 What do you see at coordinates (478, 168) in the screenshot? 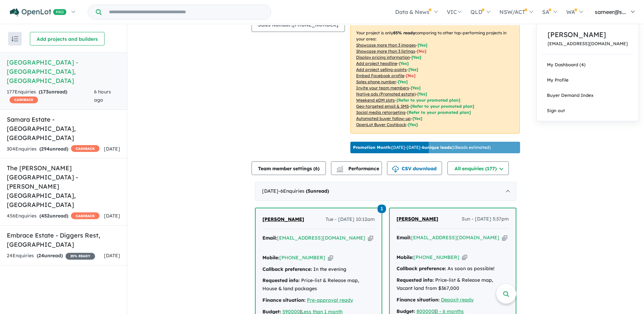
I see `button: All enquiries (177)` at bounding box center [478, 168].